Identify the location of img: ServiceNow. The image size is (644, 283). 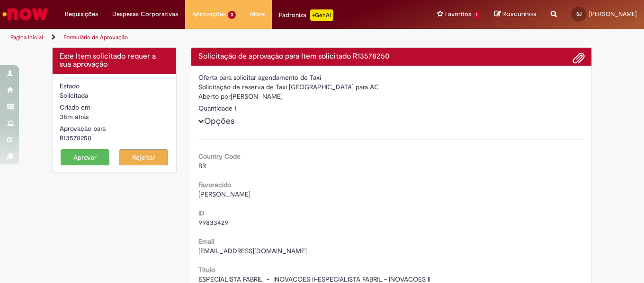
(25, 14).